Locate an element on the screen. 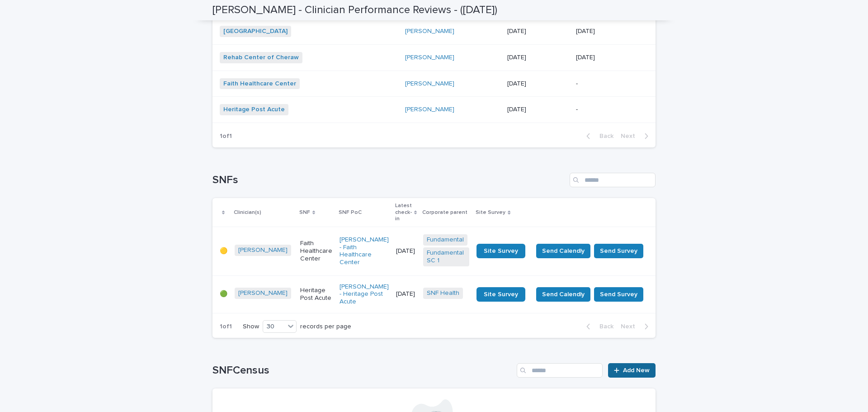  a: Heritage Post Acute is located at coordinates (254, 110).